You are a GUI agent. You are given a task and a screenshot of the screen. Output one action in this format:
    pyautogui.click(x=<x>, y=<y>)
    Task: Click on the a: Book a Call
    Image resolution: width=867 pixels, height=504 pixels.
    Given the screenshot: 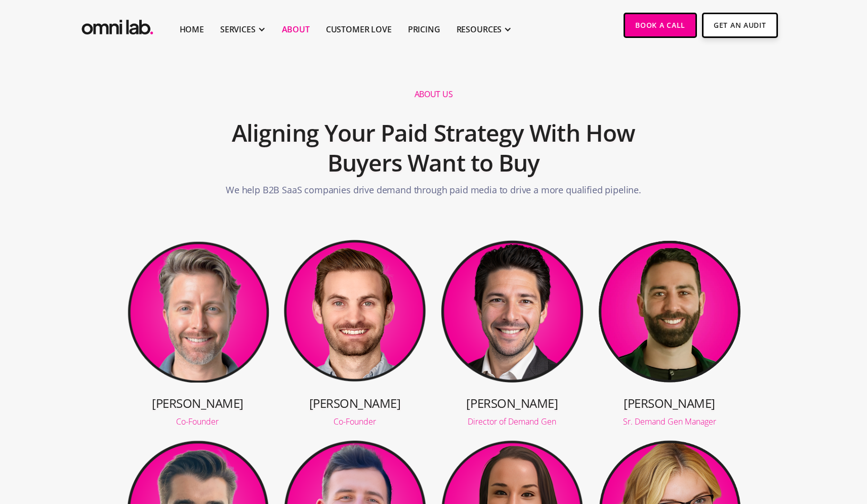 What is the action you would take?
    pyautogui.click(x=660, y=25)
    